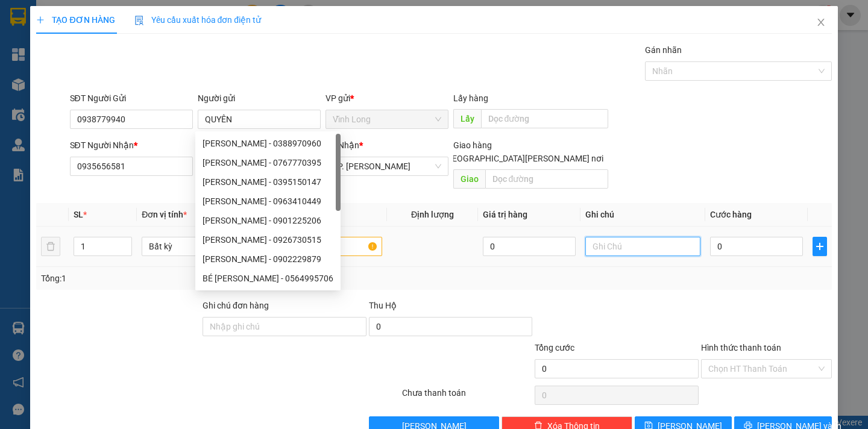 The width and height of the screenshot is (868, 429). Describe the element at coordinates (164, 214) in the screenshot. I see `span: Đơn vị tính` at that location.